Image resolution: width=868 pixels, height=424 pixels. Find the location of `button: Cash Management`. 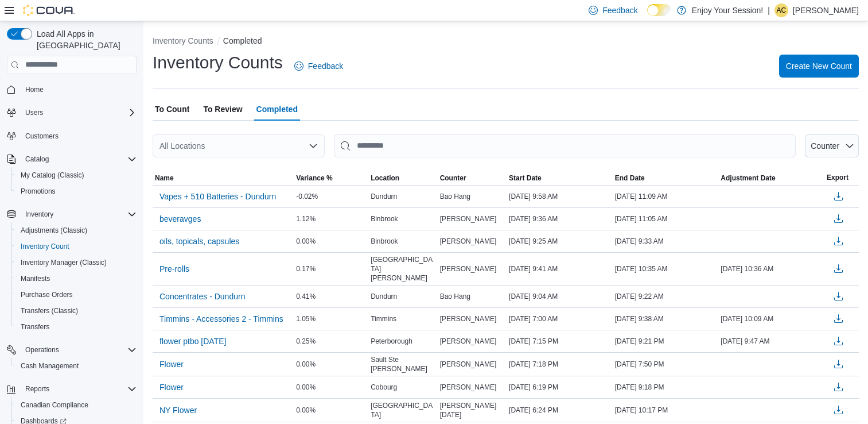

button: Cash Management is located at coordinates (76, 366).